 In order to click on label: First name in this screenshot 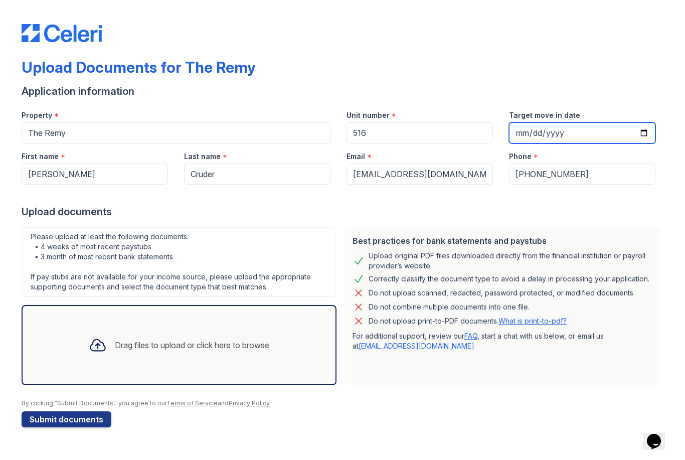, I will do `click(40, 157)`.